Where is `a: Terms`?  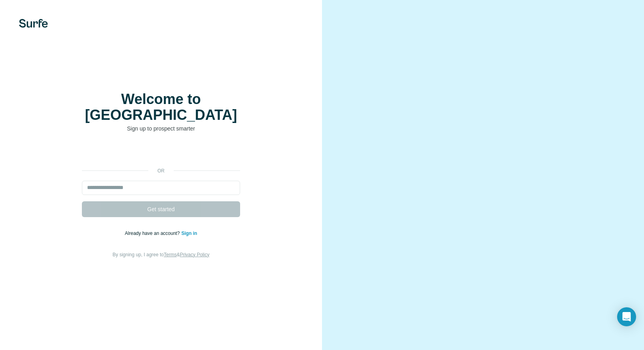 a: Terms is located at coordinates (170, 255).